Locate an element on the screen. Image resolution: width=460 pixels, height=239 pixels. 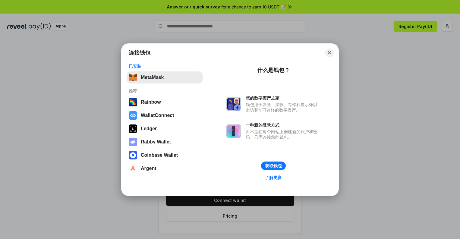
div: Coinbase Wallet is located at coordinates (159, 155).